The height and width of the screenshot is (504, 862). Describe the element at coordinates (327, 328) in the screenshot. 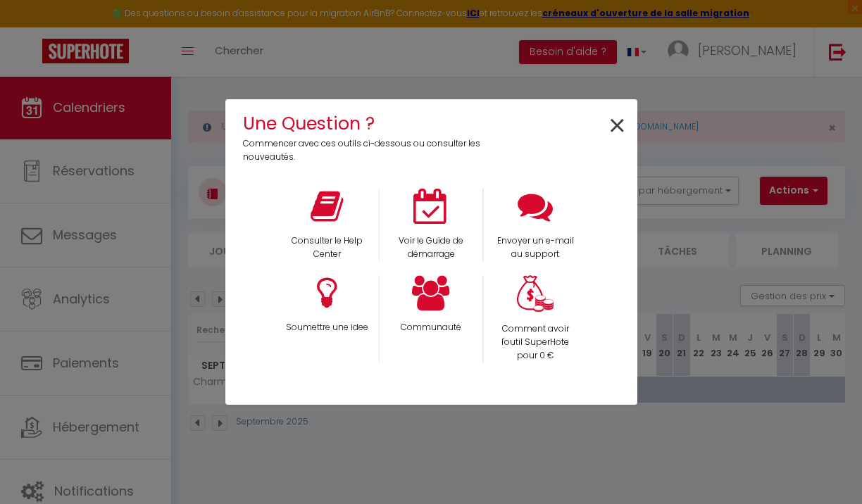

I see `p: Soumettre une idee` at that location.